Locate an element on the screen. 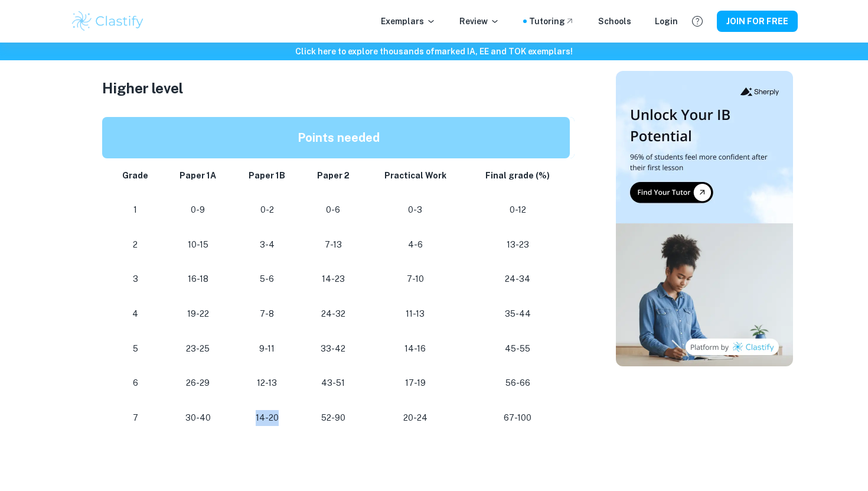 Image resolution: width=868 pixels, height=491 pixels. p: 52-90 is located at coordinates (333, 418).